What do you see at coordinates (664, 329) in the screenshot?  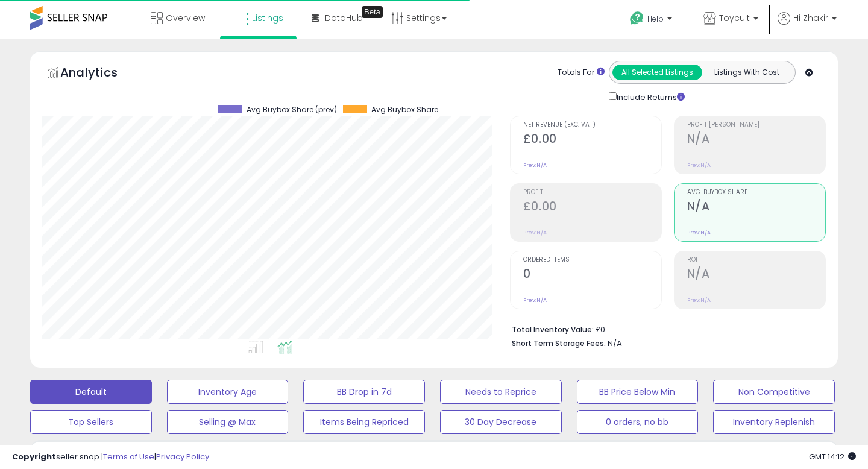 I see `li: £0` at bounding box center [664, 329].